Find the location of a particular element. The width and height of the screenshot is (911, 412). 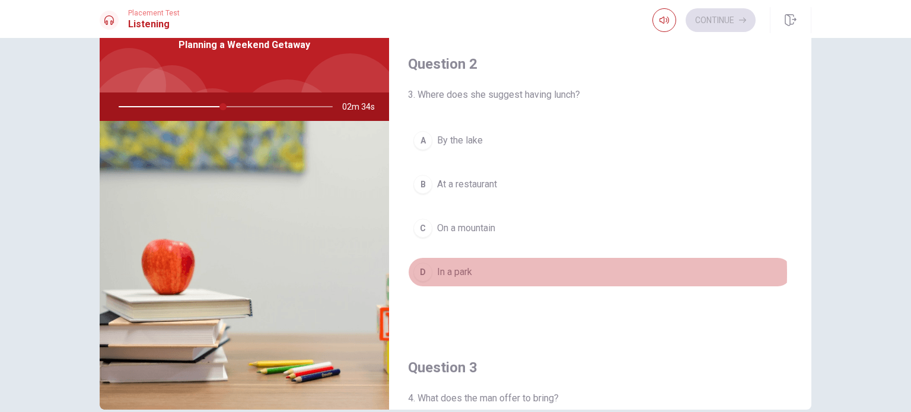

div: B is located at coordinates (423, 184).